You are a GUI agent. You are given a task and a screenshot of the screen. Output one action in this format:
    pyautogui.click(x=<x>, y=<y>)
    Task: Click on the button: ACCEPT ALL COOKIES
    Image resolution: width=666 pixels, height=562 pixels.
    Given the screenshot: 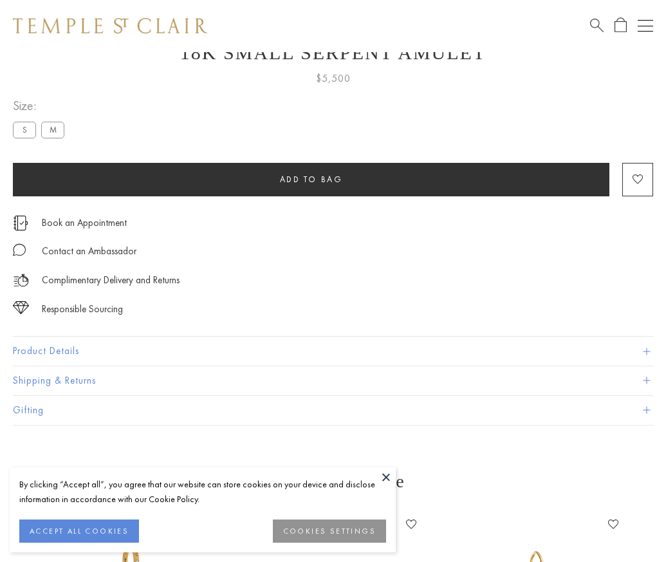 What is the action you would take?
    pyautogui.click(x=79, y=531)
    